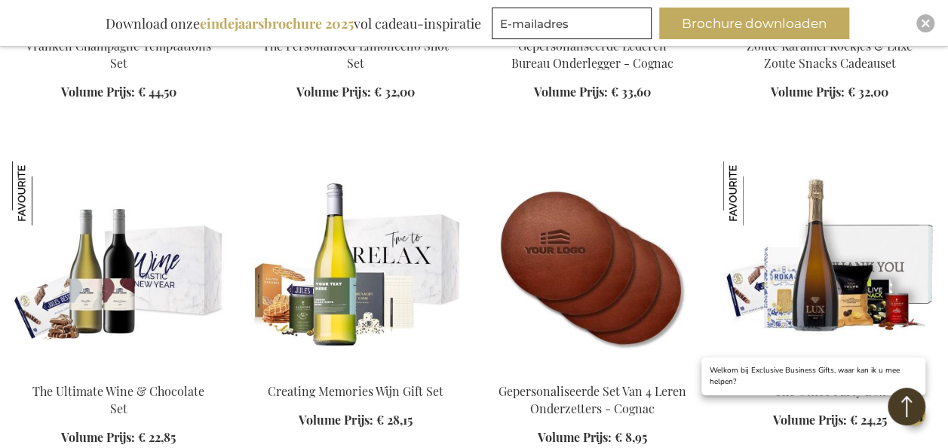 This screenshot has width=948, height=448. What do you see at coordinates (572, 23) in the screenshot?
I see `input: E-mailadres` at bounding box center [572, 23].